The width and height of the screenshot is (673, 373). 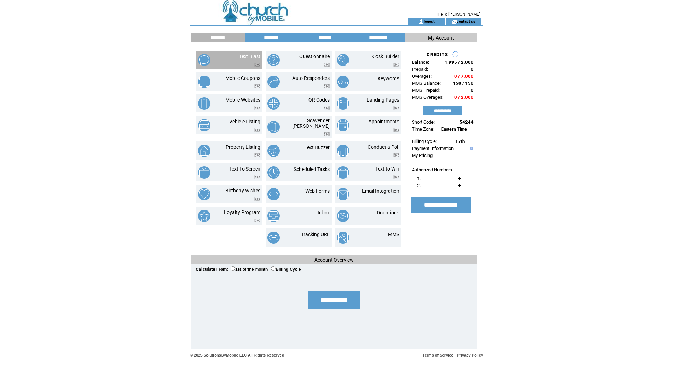 What do you see at coordinates (463, 83) in the screenshot?
I see `span: 150 / 150` at bounding box center [463, 83].